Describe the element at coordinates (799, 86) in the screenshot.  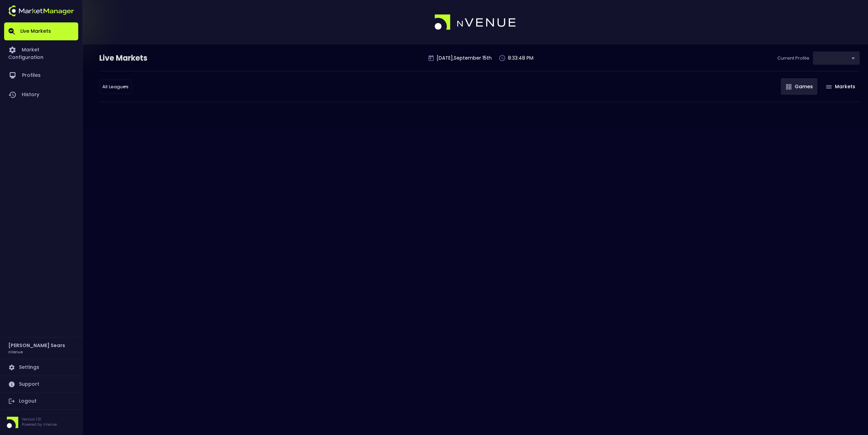
I see `button: Games` at that location.